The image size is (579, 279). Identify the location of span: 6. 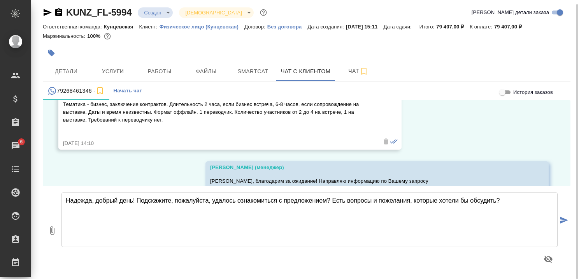
(21, 142).